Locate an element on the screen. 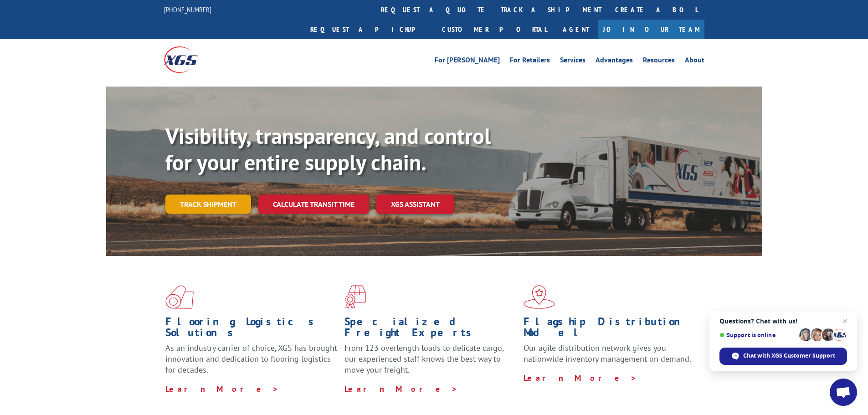 This screenshot has height=415, width=868. a: XGS ASSISTANT is located at coordinates (415, 204).